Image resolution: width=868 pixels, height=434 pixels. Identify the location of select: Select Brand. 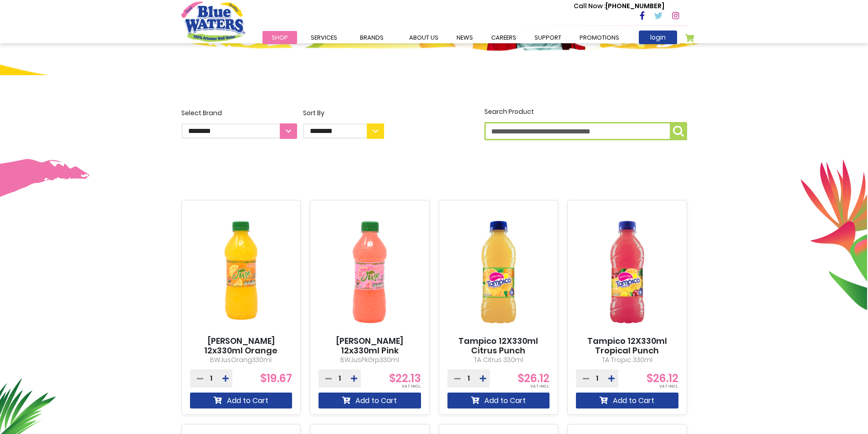
(240, 131).